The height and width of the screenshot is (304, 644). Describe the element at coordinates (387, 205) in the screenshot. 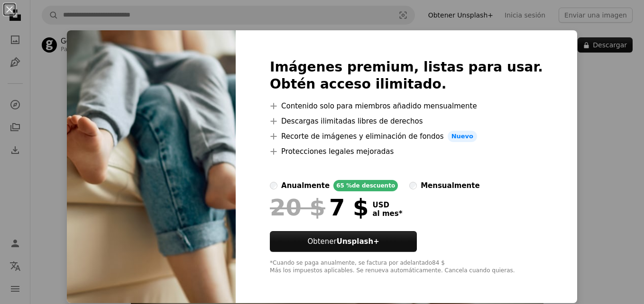

I see `span: USD` at that location.